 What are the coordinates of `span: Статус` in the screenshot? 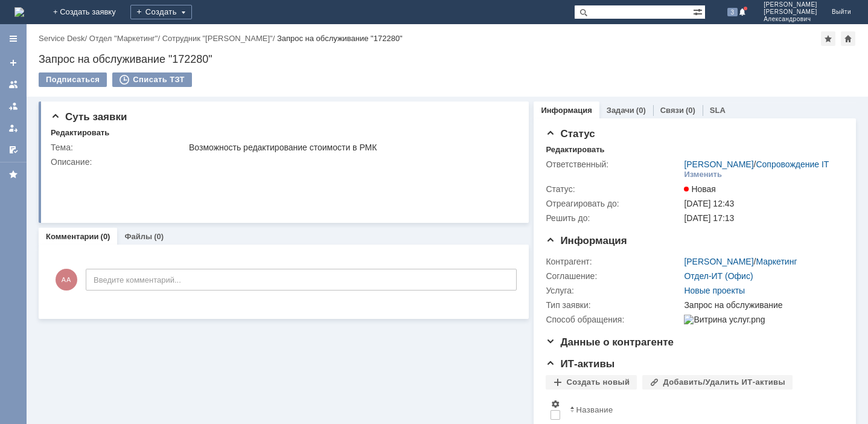 It's located at (570, 134).